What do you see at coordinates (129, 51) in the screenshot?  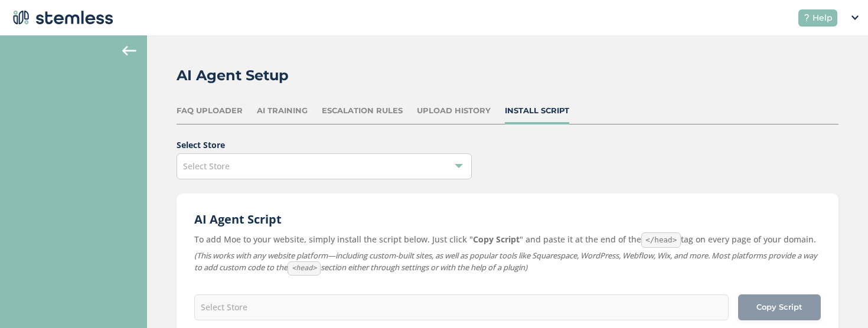 I see `img: icon-arrow-back-accent-c549486e.svg` at bounding box center [129, 51].